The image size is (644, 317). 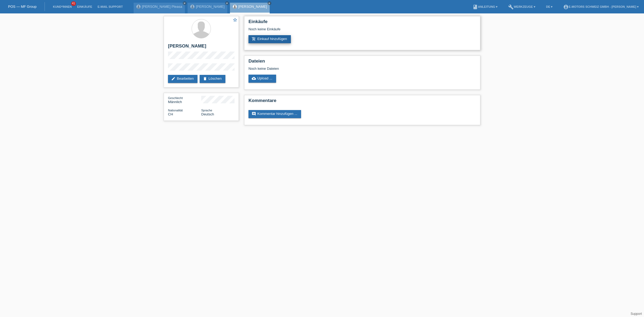 What do you see at coordinates (511, 7) in the screenshot?
I see `i: build` at bounding box center [511, 7].